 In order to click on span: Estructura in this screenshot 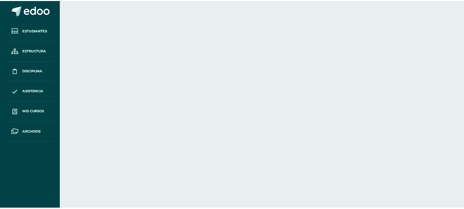, I will do `click(35, 51)`.